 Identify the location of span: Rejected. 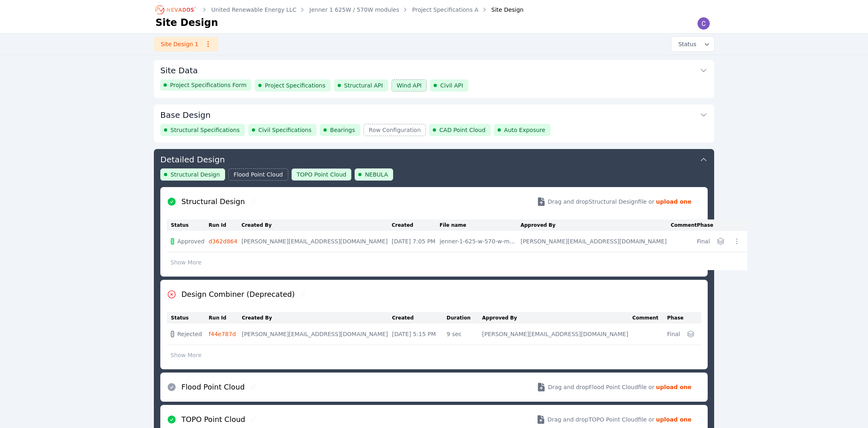
(190, 334).